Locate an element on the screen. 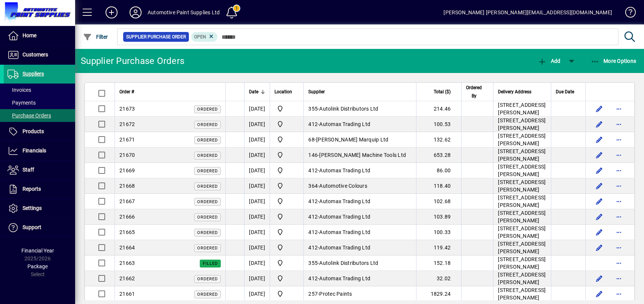 Image resolution: width=644 pixels, height=304 pixels. a: Reports is located at coordinates (39, 189).